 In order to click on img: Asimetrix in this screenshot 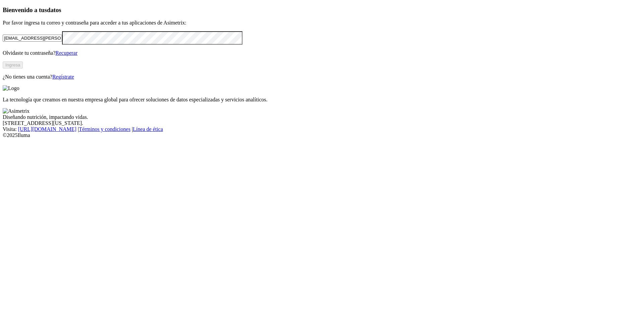, I will do `click(16, 111)`.